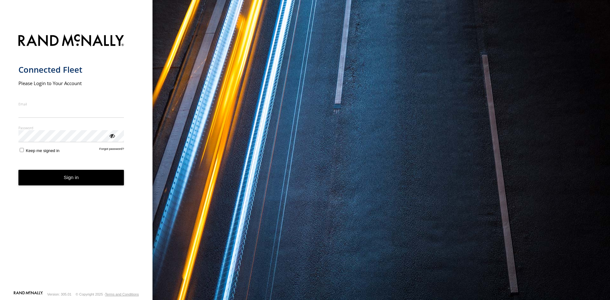 This screenshot has width=610, height=300. What do you see at coordinates (71, 128) in the screenshot?
I see `label: Password` at bounding box center [71, 128].